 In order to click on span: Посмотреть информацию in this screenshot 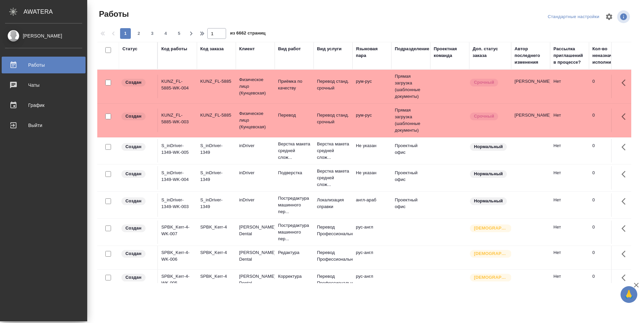, I will do `click(624, 17)`.